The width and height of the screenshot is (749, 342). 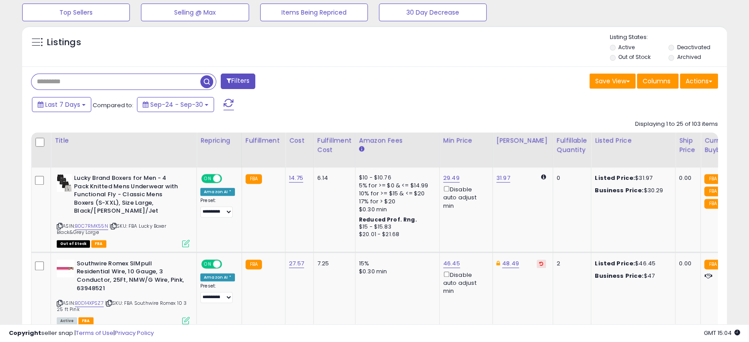 I want to click on span: All listings that are currently out of stock and unavailable for purchase on Amazon, so click(x=73, y=244).